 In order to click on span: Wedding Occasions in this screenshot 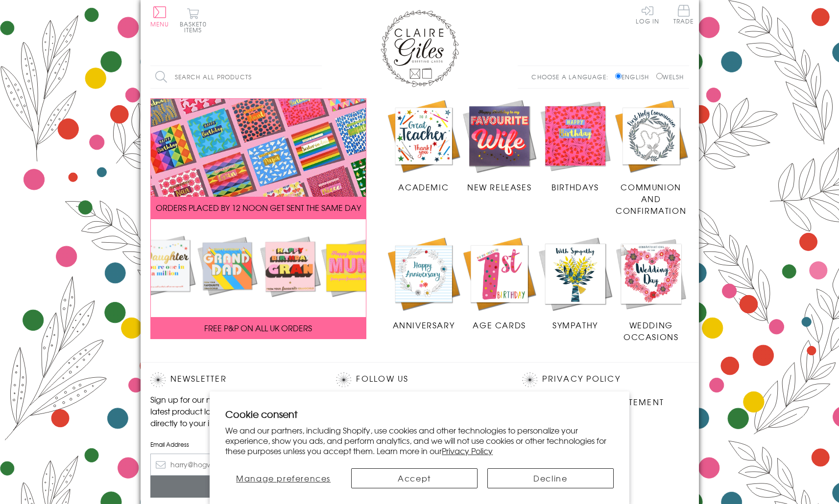, I will do `click(651, 331)`.